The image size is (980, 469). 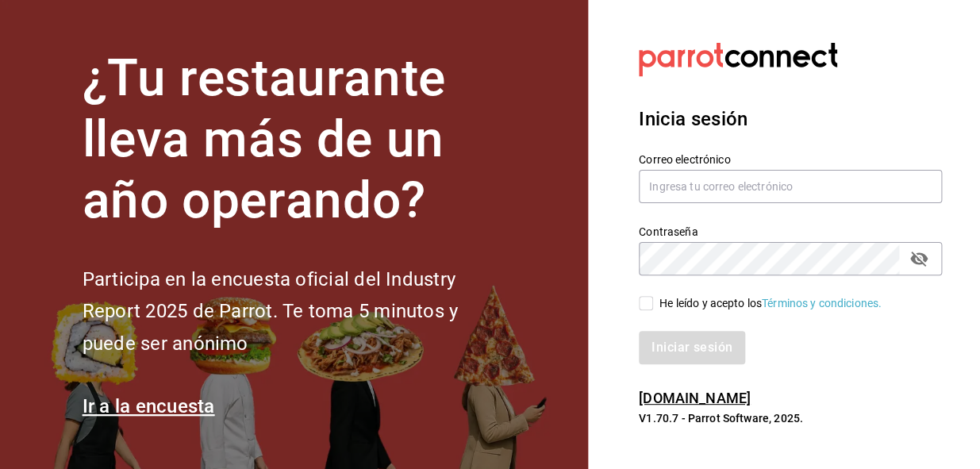 I want to click on a: Términos y condiciones., so click(x=821, y=303).